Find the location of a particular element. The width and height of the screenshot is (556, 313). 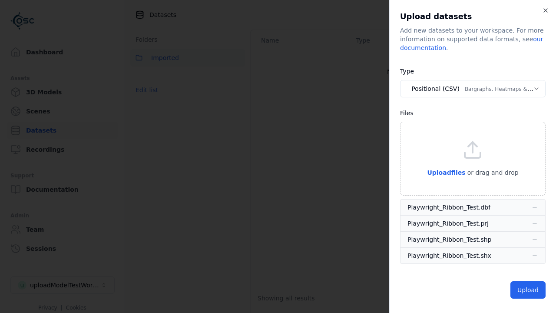

div: Playwright_Ribbon_Test.shp is located at coordinates (449, 239).